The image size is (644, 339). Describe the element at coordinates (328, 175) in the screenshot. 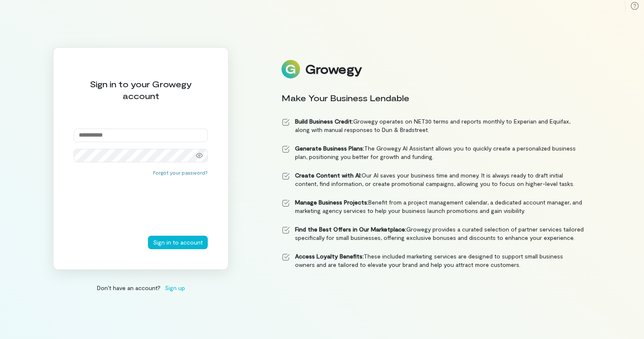

I see `strong: Create Content with AI:` at that location.